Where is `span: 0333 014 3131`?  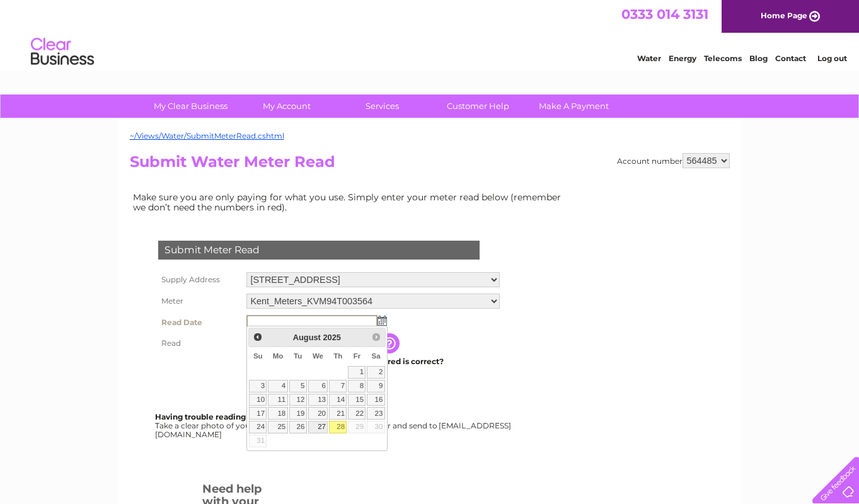 span: 0333 014 3131 is located at coordinates (665, 14).